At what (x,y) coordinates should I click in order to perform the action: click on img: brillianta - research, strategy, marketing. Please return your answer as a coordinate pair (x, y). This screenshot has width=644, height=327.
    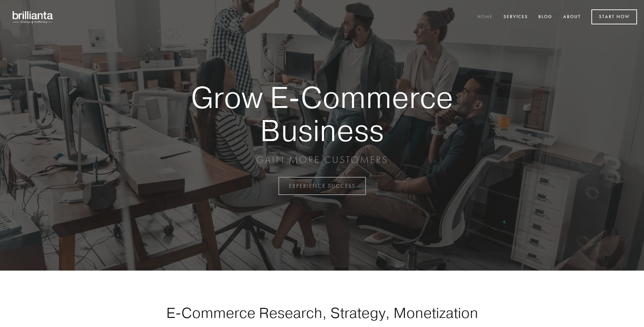
    Looking at the image, I should click on (33, 17).